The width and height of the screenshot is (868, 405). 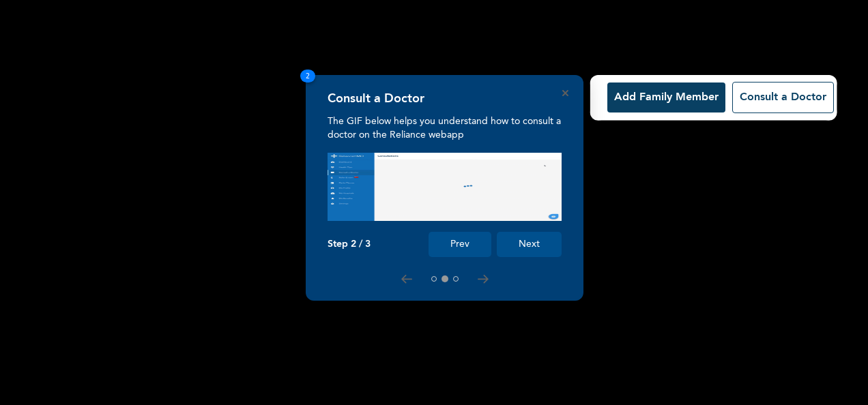 What do you see at coordinates (529, 245) in the screenshot?
I see `button: Next` at bounding box center [529, 245].